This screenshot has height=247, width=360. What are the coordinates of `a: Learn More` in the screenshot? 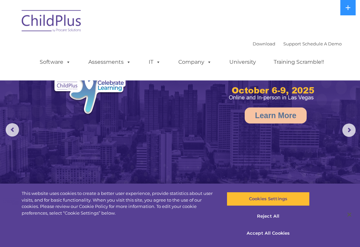 It's located at (276, 115).